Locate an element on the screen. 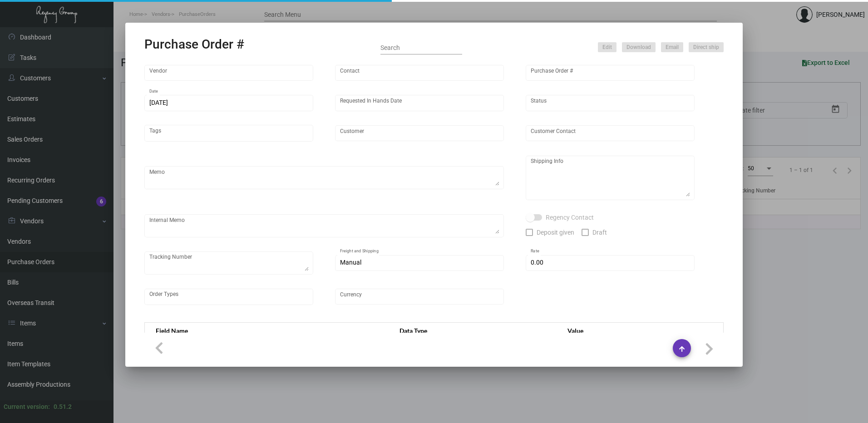  button: Edit is located at coordinates (607, 48).